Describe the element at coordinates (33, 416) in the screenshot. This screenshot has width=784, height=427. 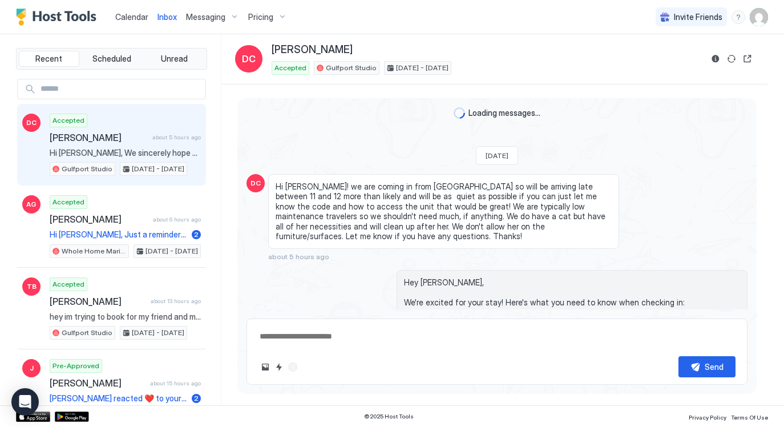
I see `a: App Store` at that location.